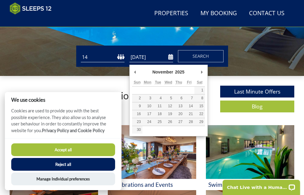 This screenshot has width=304, height=195. Describe the element at coordinates (158, 122) in the screenshot. I see `button: 25` at that location.